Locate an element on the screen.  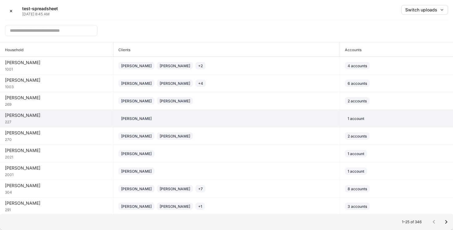
h5: test-spreadsheet is located at coordinates (40, 9).